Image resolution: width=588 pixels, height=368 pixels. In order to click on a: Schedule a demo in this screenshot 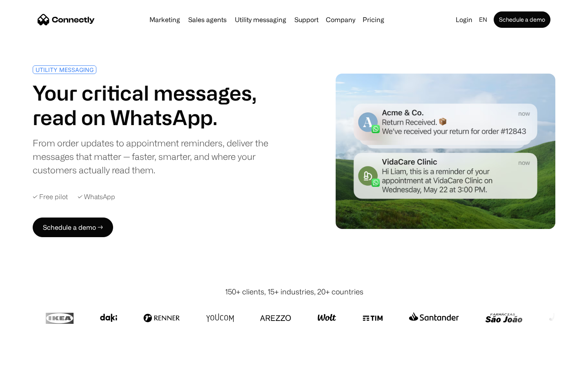, I will do `click(522, 20)`.